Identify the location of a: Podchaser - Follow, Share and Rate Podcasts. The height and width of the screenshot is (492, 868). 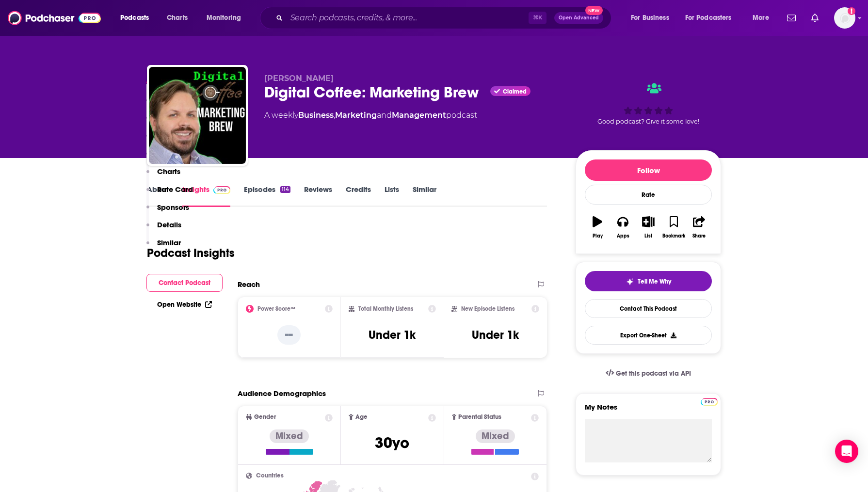
(54, 18).